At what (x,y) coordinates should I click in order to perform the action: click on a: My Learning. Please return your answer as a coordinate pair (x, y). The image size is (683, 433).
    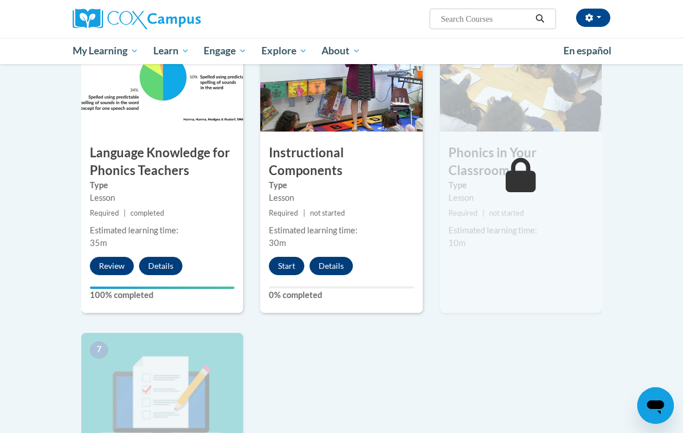
    Looking at the image, I should click on (105, 51).